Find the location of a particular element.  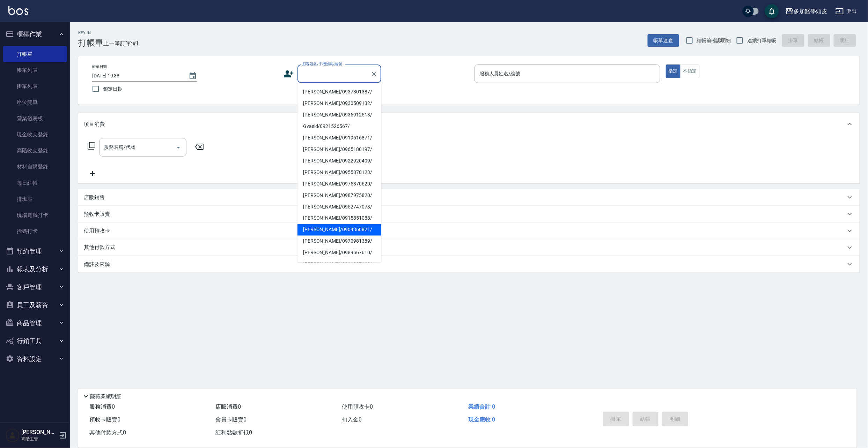

a: 打帳單 is located at coordinates (35, 54).